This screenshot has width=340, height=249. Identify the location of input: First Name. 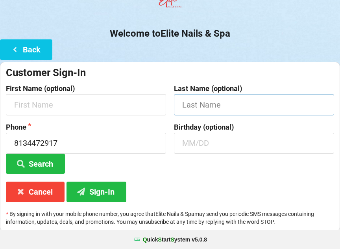
(86, 104).